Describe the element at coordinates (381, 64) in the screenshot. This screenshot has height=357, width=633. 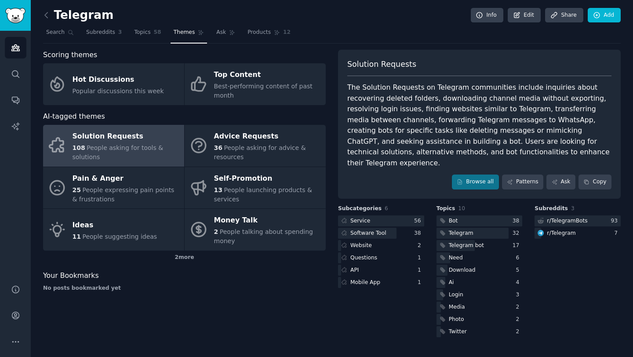
I see `span: Solution Requests` at that location.